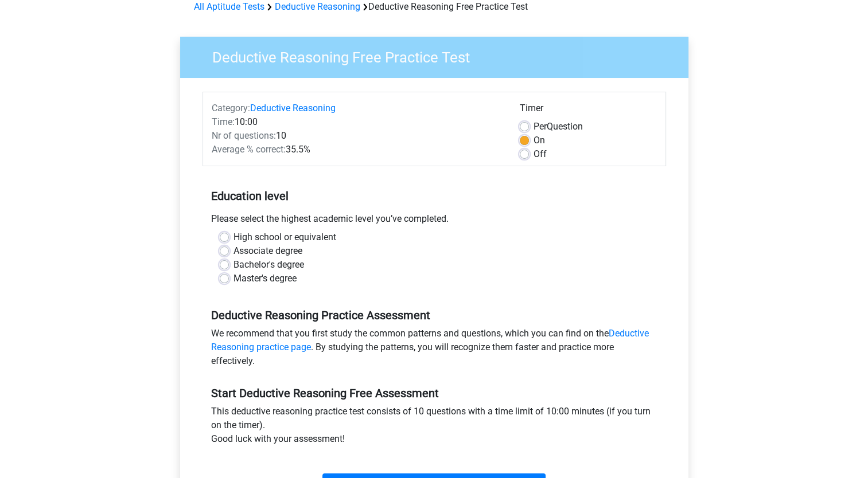 Image resolution: width=868 pixels, height=478 pixels. Describe the element at coordinates (434, 394) in the screenshot. I see `h5: Start Deductive Reasoning Free Assessment` at that location.